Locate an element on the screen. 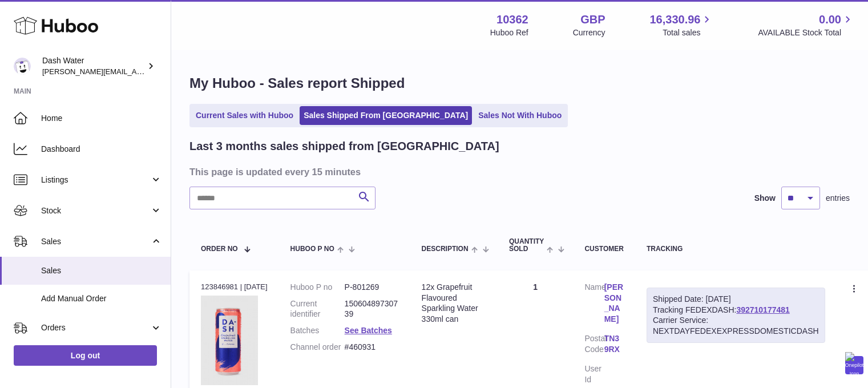 The image size is (868, 388). span: Order No is located at coordinates (219, 249).